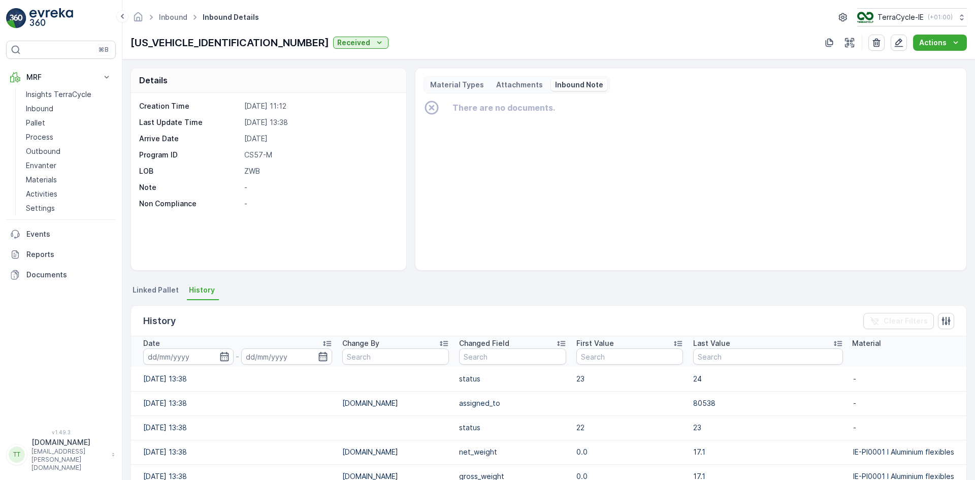  I want to click on p: Inbound Note, so click(579, 85).